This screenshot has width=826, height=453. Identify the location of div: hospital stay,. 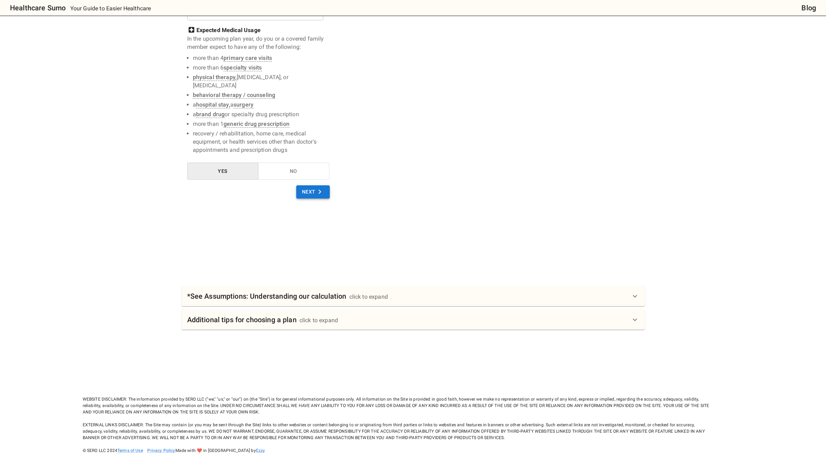
(213, 105).